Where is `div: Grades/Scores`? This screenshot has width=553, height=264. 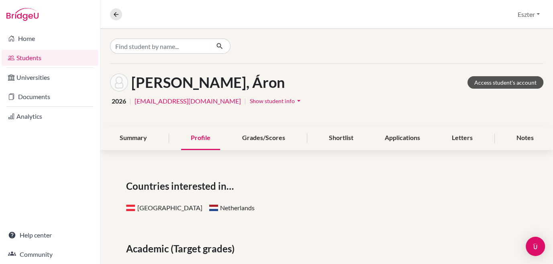
div: Grades/Scores is located at coordinates (263, 138).